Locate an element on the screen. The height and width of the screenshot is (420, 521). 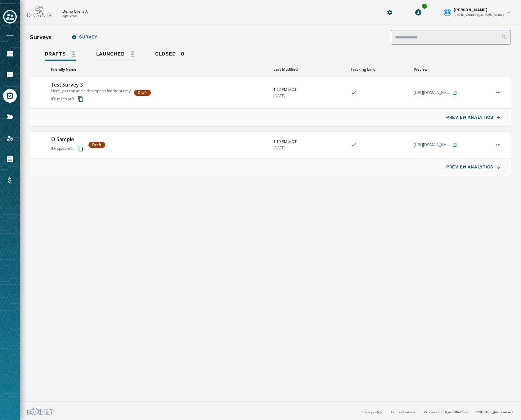
span: 1:19 PM MDT is located at coordinates (310, 141).